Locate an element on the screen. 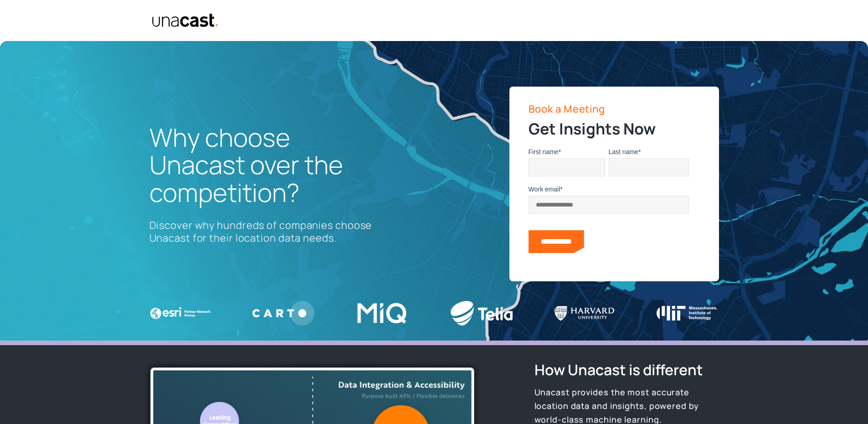 This screenshot has height=424, width=868. img: ESRI Logo white is located at coordinates (181, 313).